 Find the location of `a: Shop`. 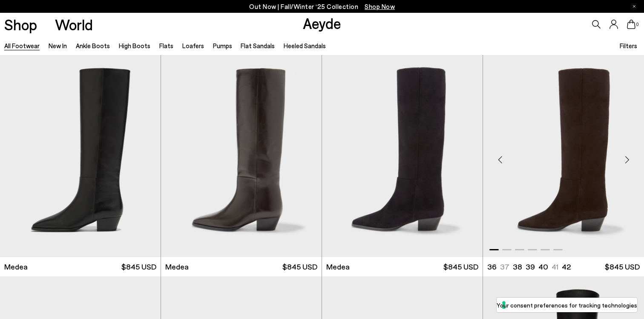

a: Shop is located at coordinates (21, 24).